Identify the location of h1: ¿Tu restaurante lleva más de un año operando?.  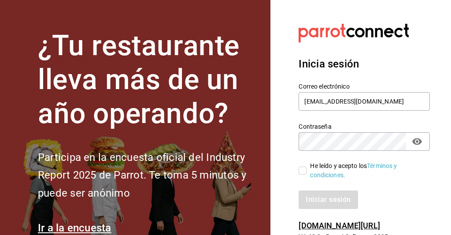
(149, 80).